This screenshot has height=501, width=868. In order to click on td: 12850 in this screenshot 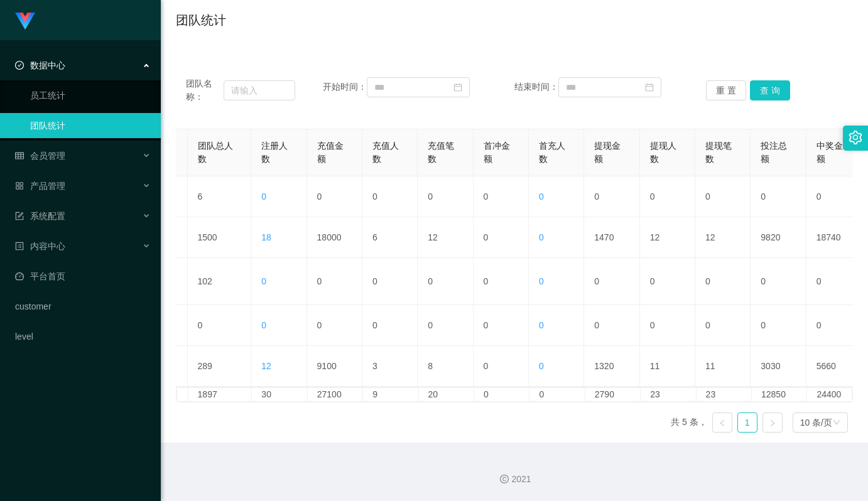, I will do `click(780, 394)`.